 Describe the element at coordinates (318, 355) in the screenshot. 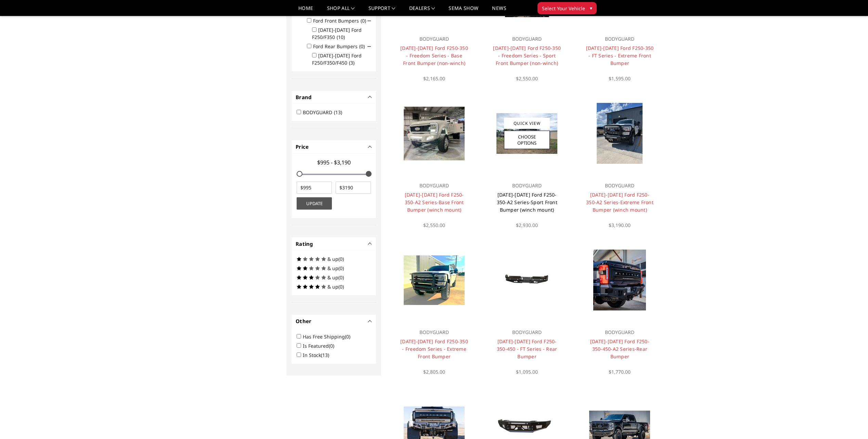

I see `label: In Stock` at that location.